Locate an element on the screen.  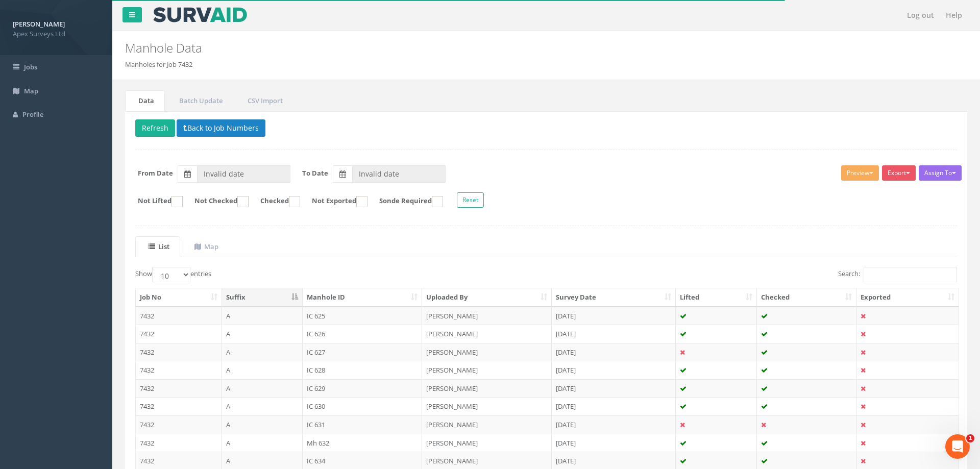
a: CSV Import is located at coordinates (264, 101).